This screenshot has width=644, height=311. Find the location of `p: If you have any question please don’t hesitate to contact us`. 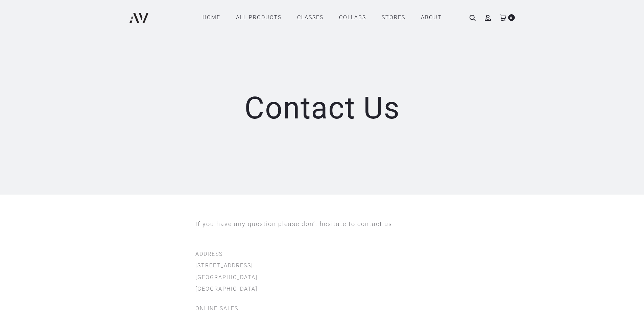

p: If you have any question please don’t hesitate to contact us is located at coordinates (322, 224).